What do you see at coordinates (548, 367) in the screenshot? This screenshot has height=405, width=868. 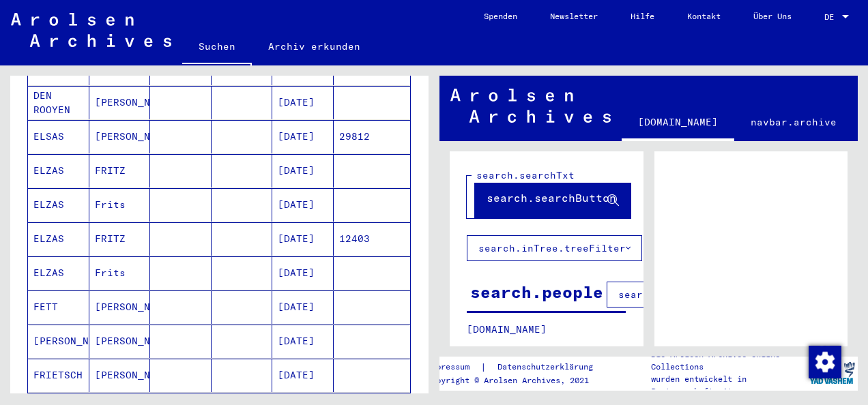 I see `a: Datenschutzerklärung` at bounding box center [548, 367].